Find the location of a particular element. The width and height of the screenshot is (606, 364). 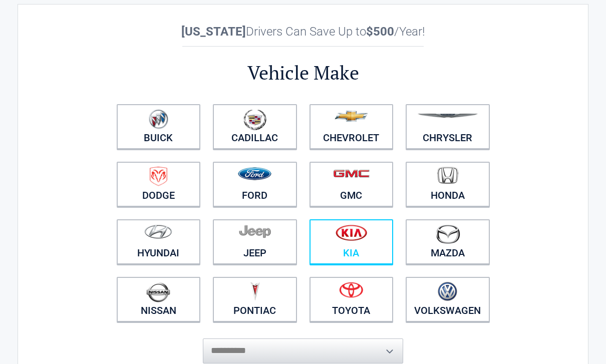

h2: Drivers Can Save Up to /Year is located at coordinates (303, 32).